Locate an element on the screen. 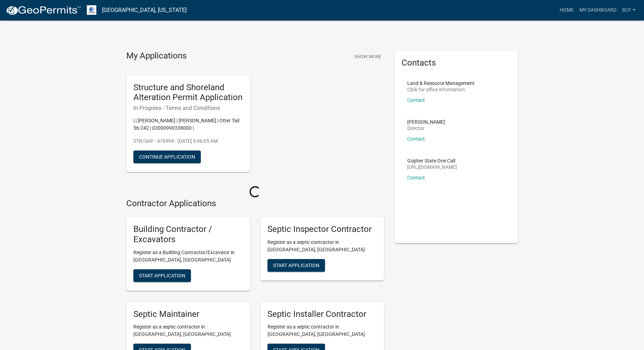  button: Continue Application is located at coordinates (167, 157).